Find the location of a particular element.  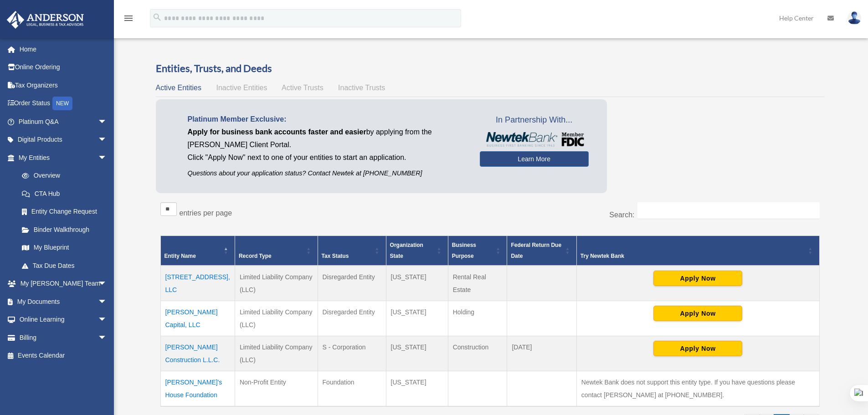

p: Platinum Member Exclusive: is located at coordinates (327, 119).